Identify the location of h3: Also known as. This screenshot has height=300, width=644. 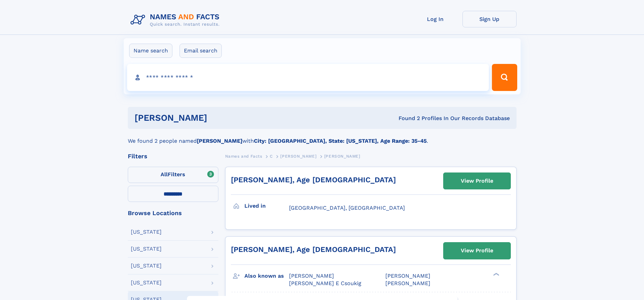
(267, 276).